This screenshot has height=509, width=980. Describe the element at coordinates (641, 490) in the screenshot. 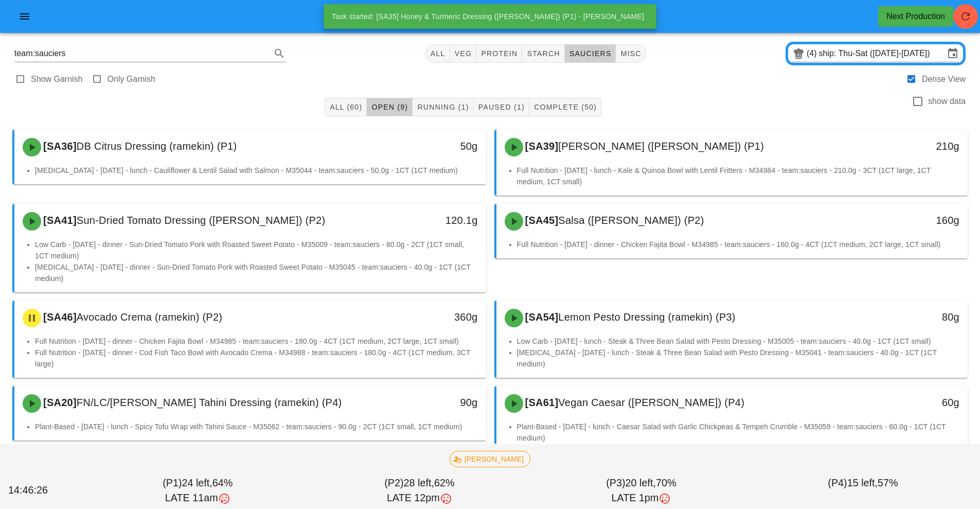

I see `div: (P3) 70%` at that location.